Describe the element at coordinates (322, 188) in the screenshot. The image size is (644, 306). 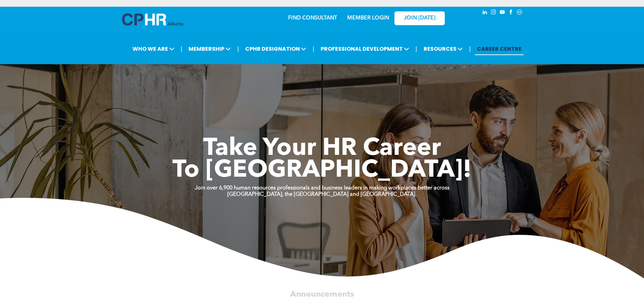
I see `strong: Join over 6,900 human resources professionals and business leaders in making workplaces better ac...` at that location.